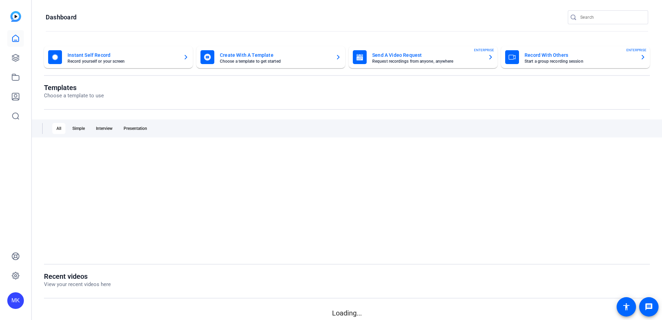 The height and width of the screenshot is (320, 662). What do you see at coordinates (275, 55) in the screenshot?
I see `mat-card-title: Create With A Template` at bounding box center [275, 55].